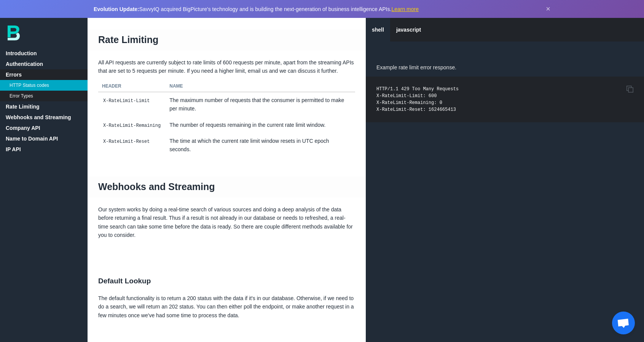 Image resolution: width=644 pixels, height=342 pixels. Describe the element at coordinates (227, 40) in the screenshot. I see `h1: Rate Limiting` at that location.